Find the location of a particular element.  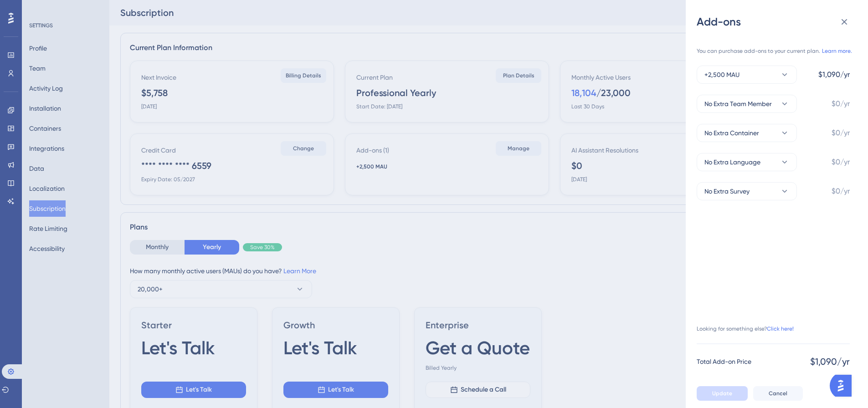

button: Cancel is located at coordinates (777, 393).